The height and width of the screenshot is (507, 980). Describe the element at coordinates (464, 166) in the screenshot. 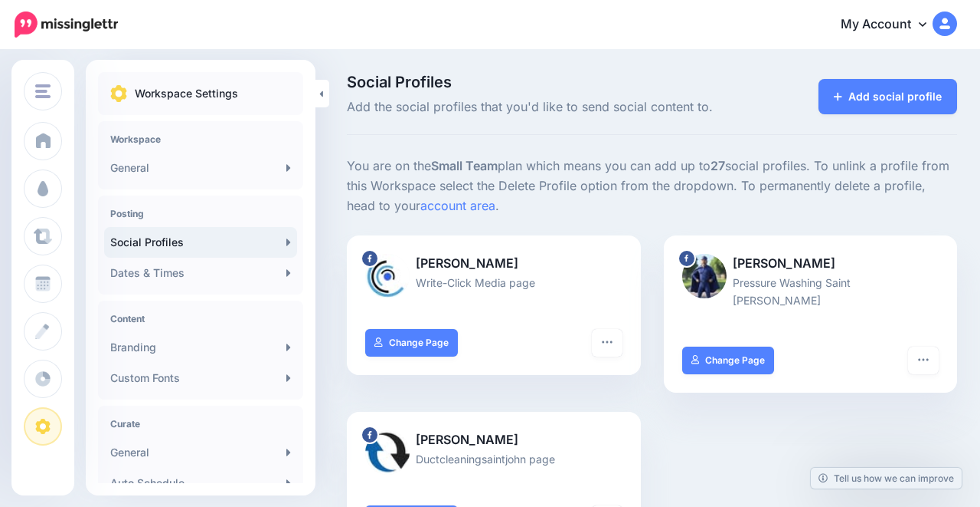

I see `b: Small Team` at that location.